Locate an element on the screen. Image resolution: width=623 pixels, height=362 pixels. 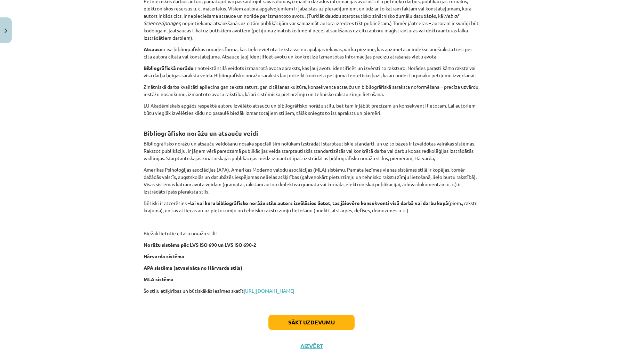
b: Bibliogrāfiskā norāde is located at coordinates (168, 68).